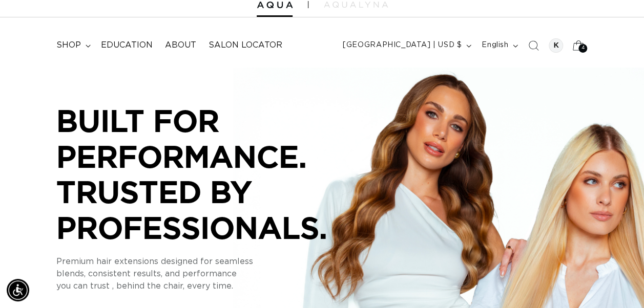 The height and width of the screenshot is (308, 644). What do you see at coordinates (499, 46) in the screenshot?
I see `button: English` at bounding box center [499, 46].